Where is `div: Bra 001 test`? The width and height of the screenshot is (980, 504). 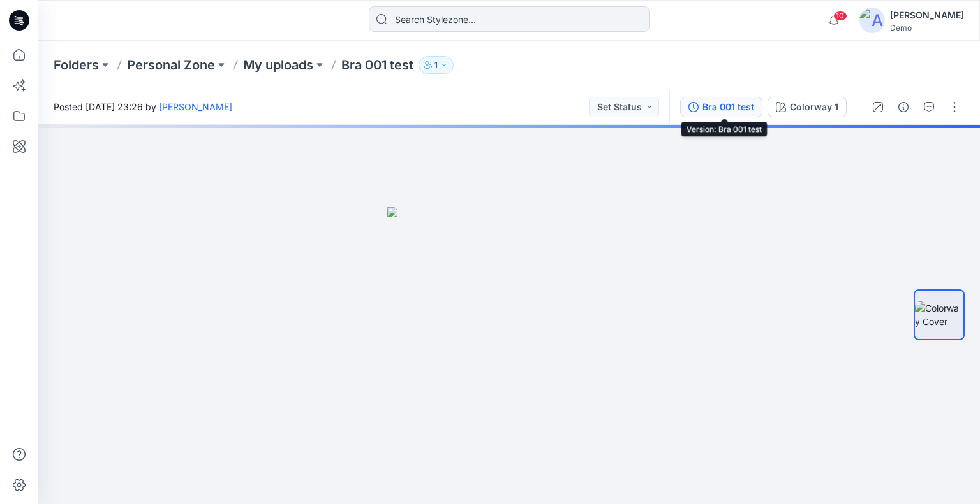 div: Bra 001 test is located at coordinates (728, 107).